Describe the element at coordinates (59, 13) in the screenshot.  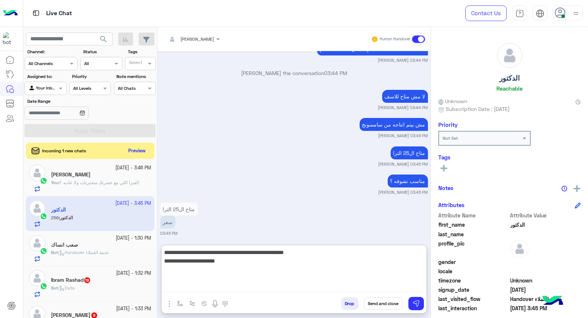
I see `p: Live Chat` at that location.